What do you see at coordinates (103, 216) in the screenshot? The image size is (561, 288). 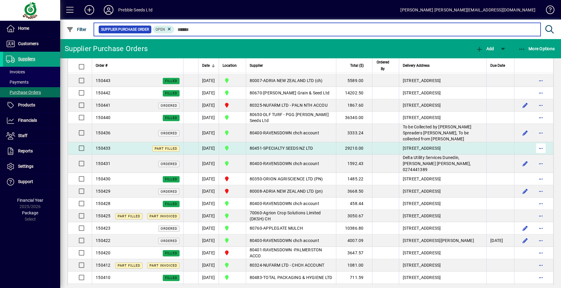 I see `span: 150425` at bounding box center [103, 216].